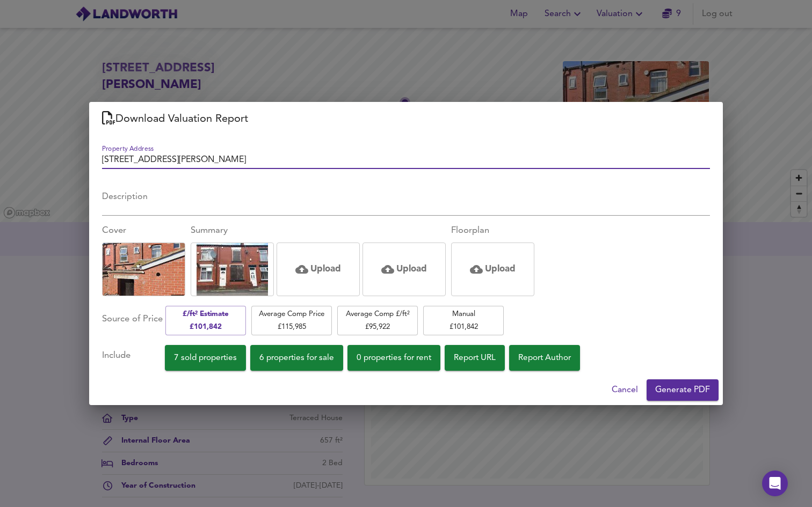 This screenshot has height=507, width=812. I want to click on span: 7 sold properties, so click(205, 358).